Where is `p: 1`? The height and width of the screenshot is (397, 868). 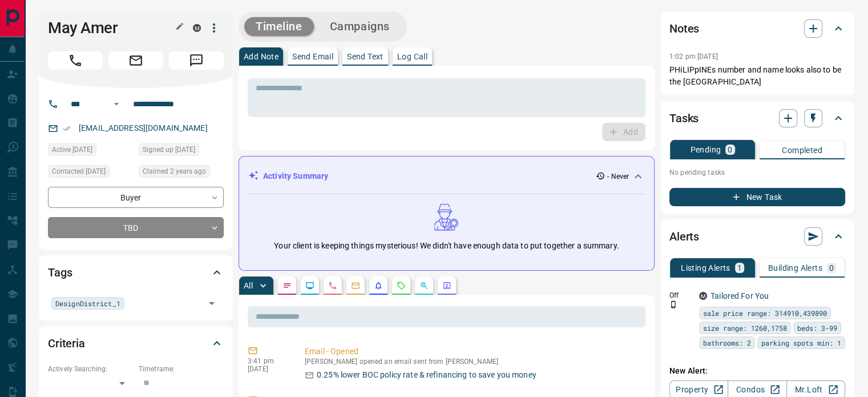 p: 1 is located at coordinates (740, 268).